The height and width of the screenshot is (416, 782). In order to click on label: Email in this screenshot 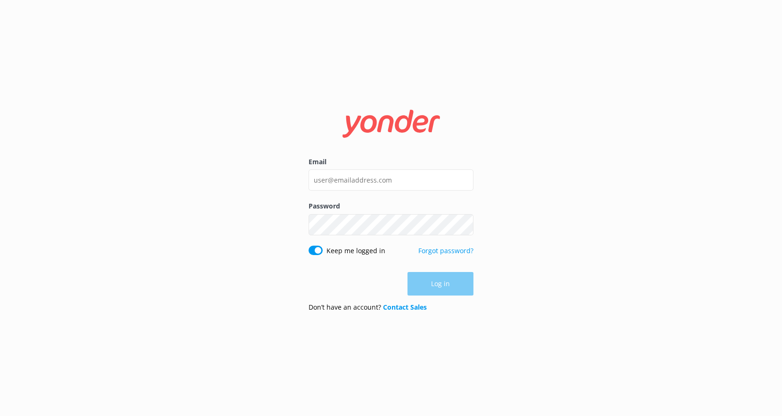, I will do `click(391, 162)`.